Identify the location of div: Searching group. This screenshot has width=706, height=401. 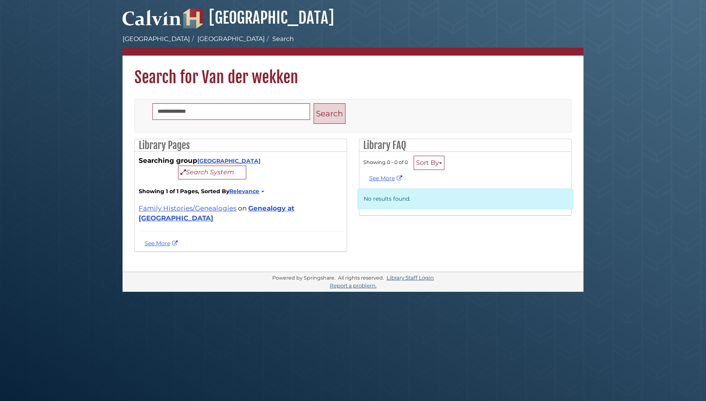
(241, 167).